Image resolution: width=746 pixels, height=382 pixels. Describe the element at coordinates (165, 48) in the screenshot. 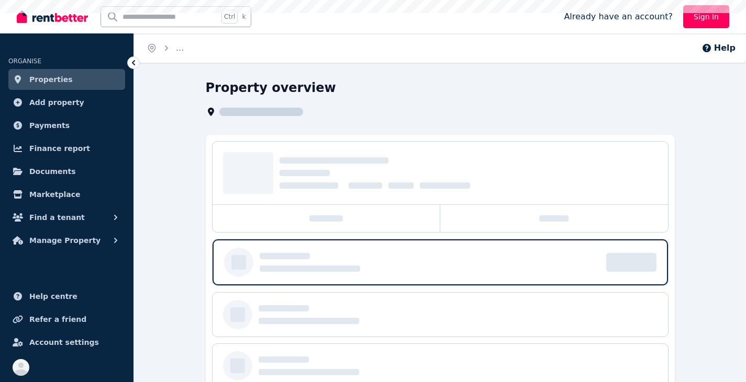

I see `nav: Breadcrumb` at that location.